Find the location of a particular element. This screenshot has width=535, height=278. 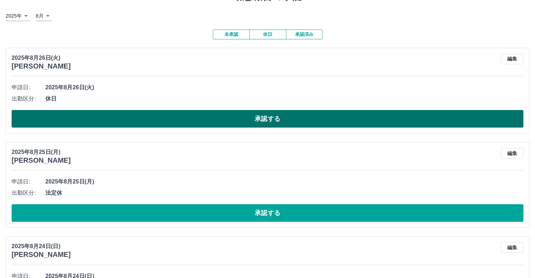

p: 2025年8月24日(日) is located at coordinates (41, 247).